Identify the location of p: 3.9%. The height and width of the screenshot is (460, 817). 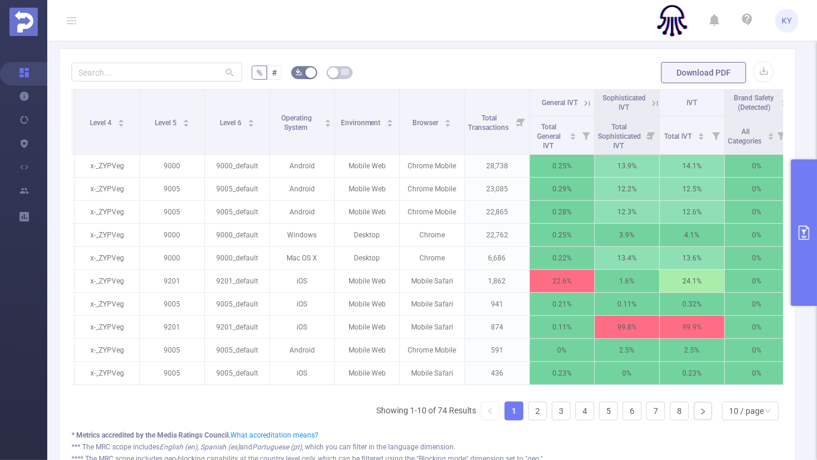
(627, 235).